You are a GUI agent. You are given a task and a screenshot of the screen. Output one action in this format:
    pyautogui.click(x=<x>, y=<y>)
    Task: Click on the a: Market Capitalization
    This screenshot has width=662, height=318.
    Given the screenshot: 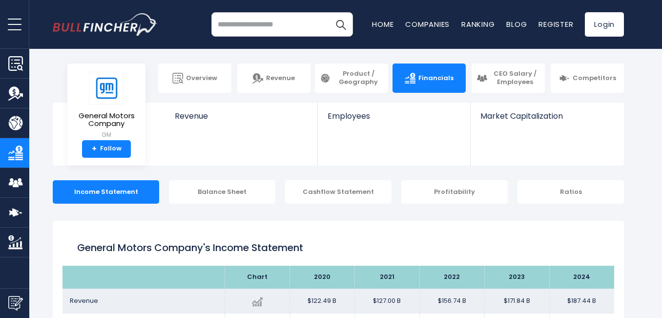 What is the action you would take?
    pyautogui.click(x=547, y=120)
    